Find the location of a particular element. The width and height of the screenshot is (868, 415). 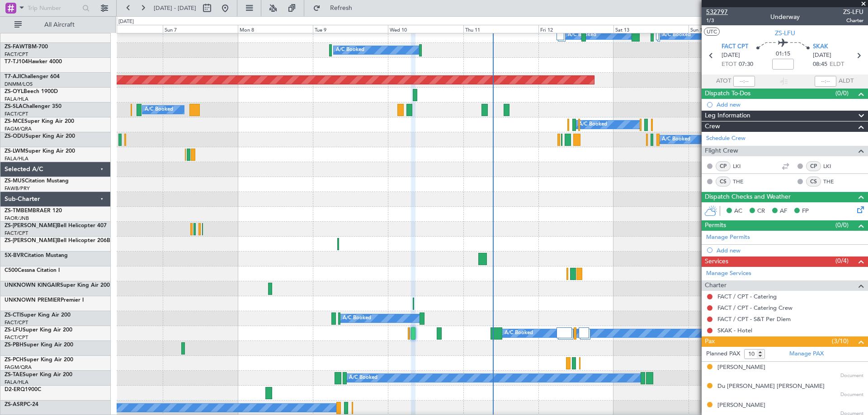

span: ZS-FAW is located at coordinates (15, 47).